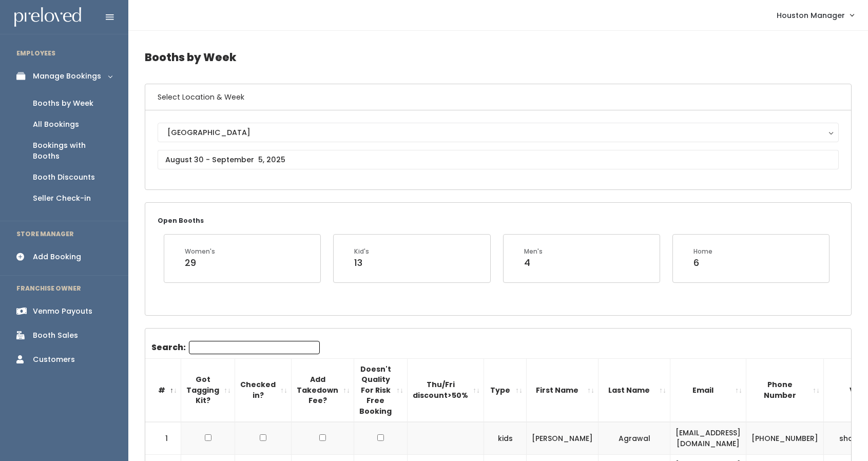 Image resolution: width=868 pixels, height=461 pixels. Describe the element at coordinates (811, 15) in the screenshot. I see `span: Houston Manager` at that location.